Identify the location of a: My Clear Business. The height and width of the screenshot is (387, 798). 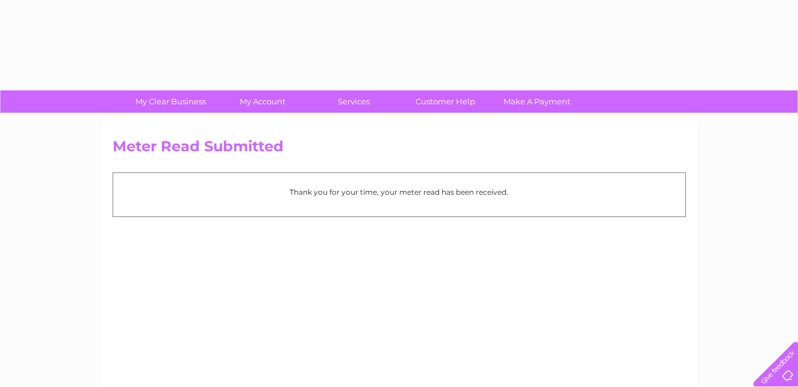
(171, 101).